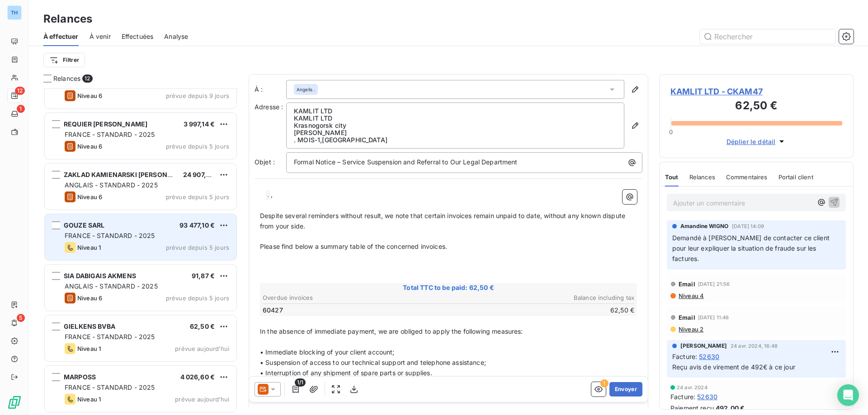  What do you see at coordinates (141, 252) in the screenshot?
I see `div: grid` at bounding box center [141, 252].